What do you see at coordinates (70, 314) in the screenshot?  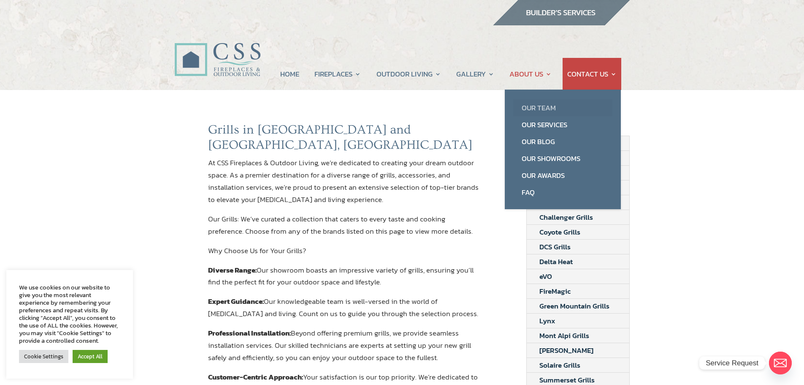 I see `div: We use cookies on our website to give you the most relevant experience by remembering your prefer...` at bounding box center [70, 314].